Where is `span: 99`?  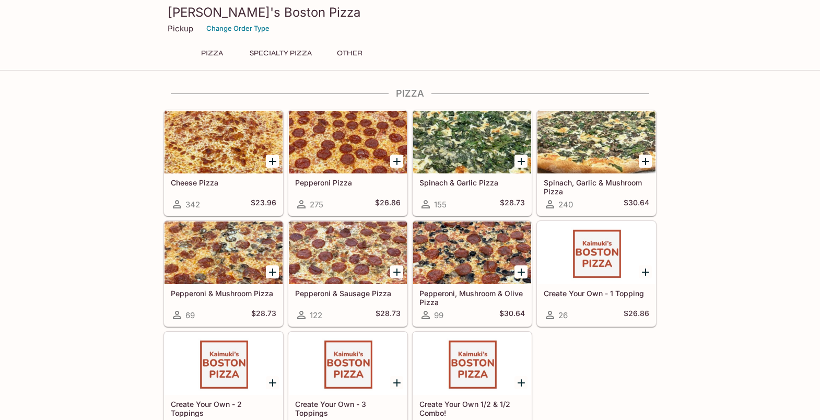 span: 99 is located at coordinates (439, 315).